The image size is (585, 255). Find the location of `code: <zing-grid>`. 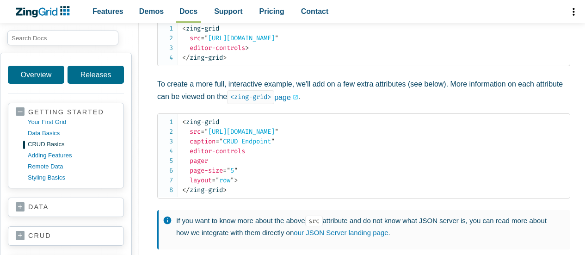

code: <zing-grid> is located at coordinates (251, 97).